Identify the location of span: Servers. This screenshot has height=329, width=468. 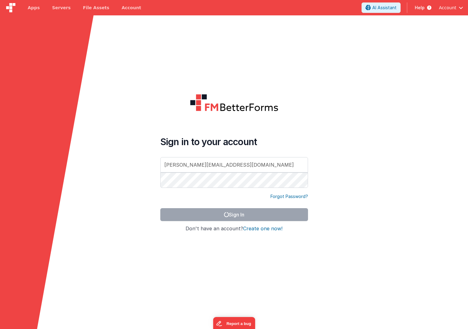
(61, 8).